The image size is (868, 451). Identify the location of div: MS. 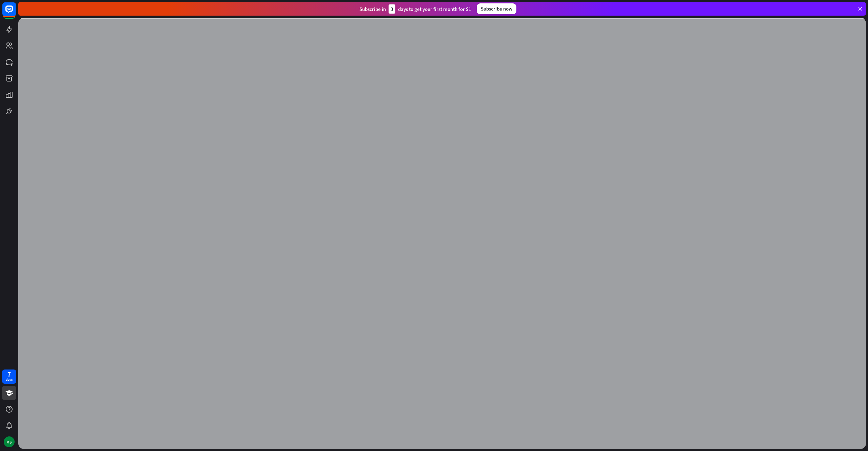
(9, 441).